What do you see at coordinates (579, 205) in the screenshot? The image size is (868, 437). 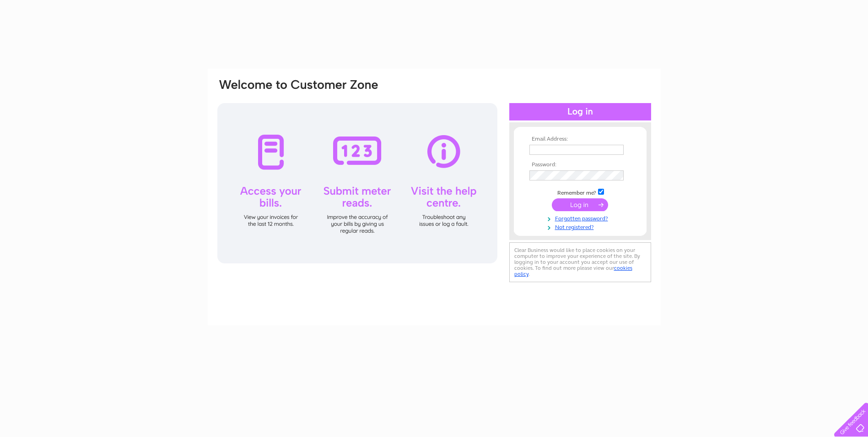 I see `input: Submit` at bounding box center [579, 205].